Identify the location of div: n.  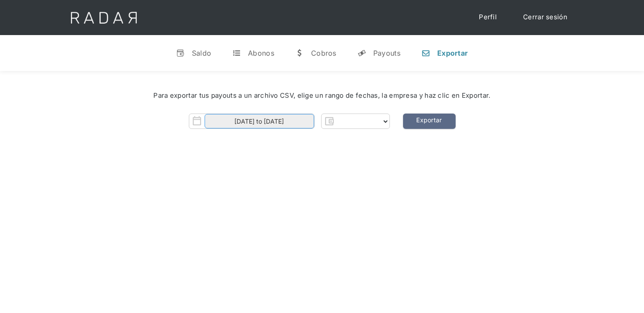
(426, 53).